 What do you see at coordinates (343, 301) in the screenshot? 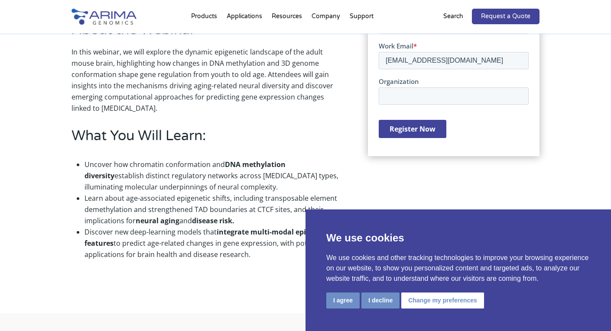
I see `button: I agree` at bounding box center [343, 301].